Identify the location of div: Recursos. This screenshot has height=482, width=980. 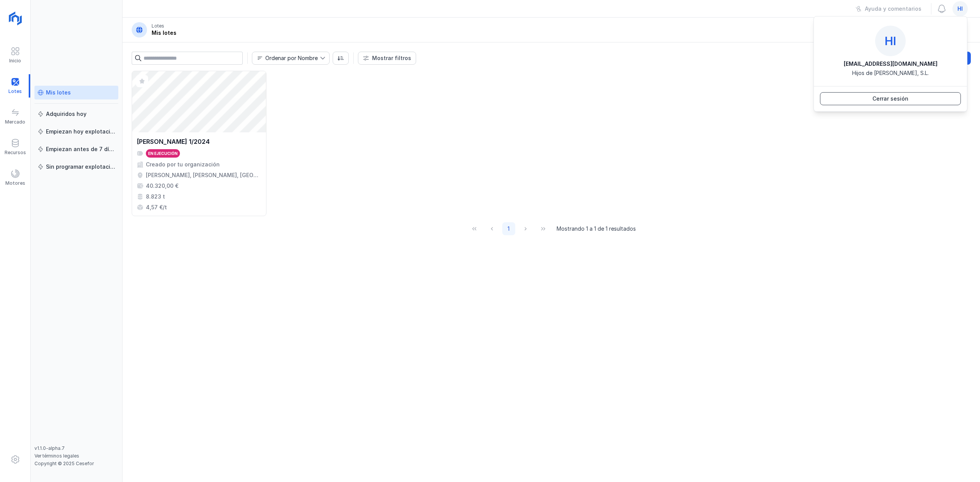
(15, 153).